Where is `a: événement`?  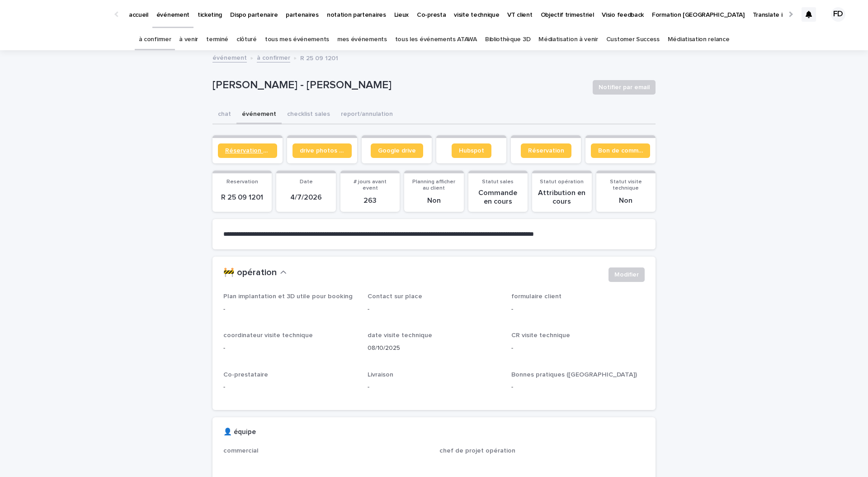
a: événement is located at coordinates (229, 57).